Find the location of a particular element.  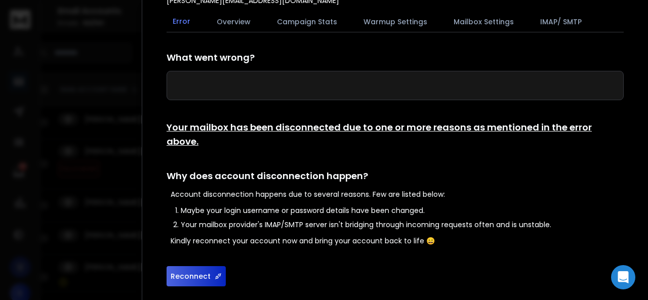

li: Maybe your login username or password details have been changed. is located at coordinates (402, 211).